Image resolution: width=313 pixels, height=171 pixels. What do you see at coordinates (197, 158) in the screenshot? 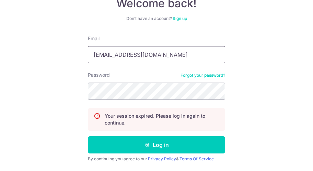
I see `a: Terms Of Service` at bounding box center [197, 158].